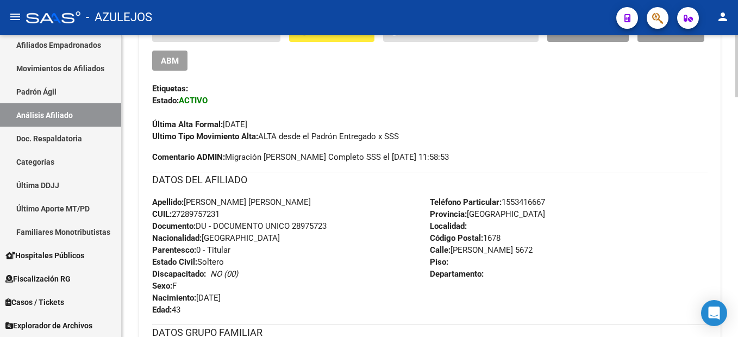  Describe the element at coordinates (164, 286) in the screenshot. I see `span: F` at that location.